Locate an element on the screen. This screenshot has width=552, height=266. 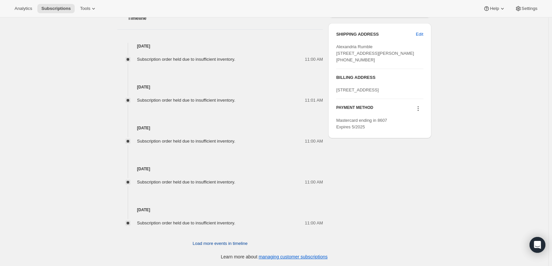
span: Settings is located at coordinates (530, 9).